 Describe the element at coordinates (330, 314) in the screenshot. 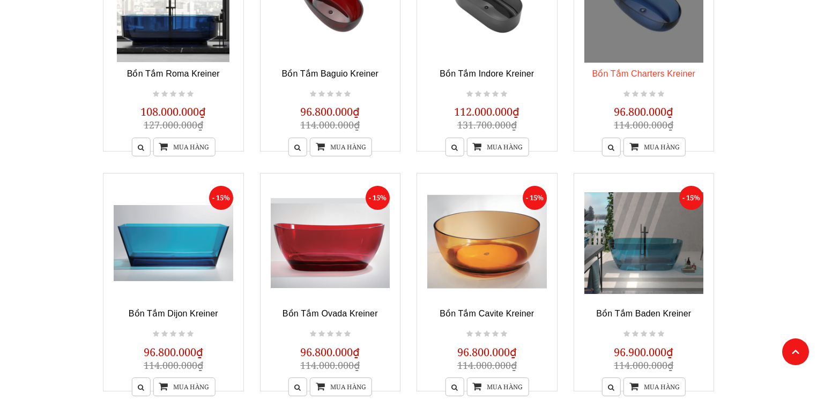

I see `a: Bồn Tắm Ovada Kreiner` at that location.